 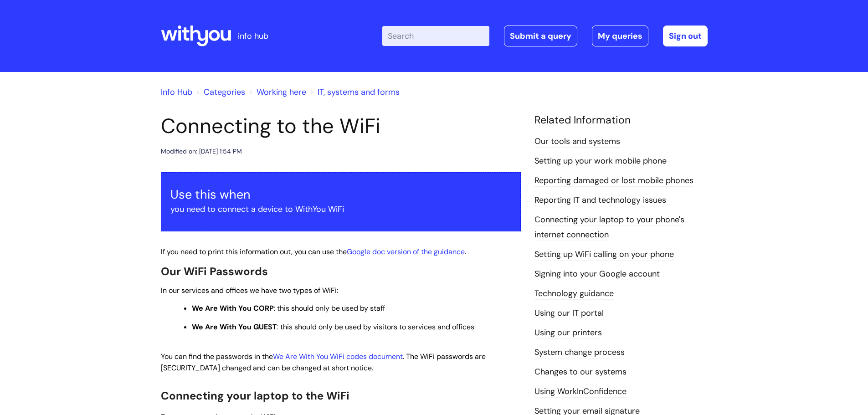 I want to click on a: Working here, so click(x=281, y=92).